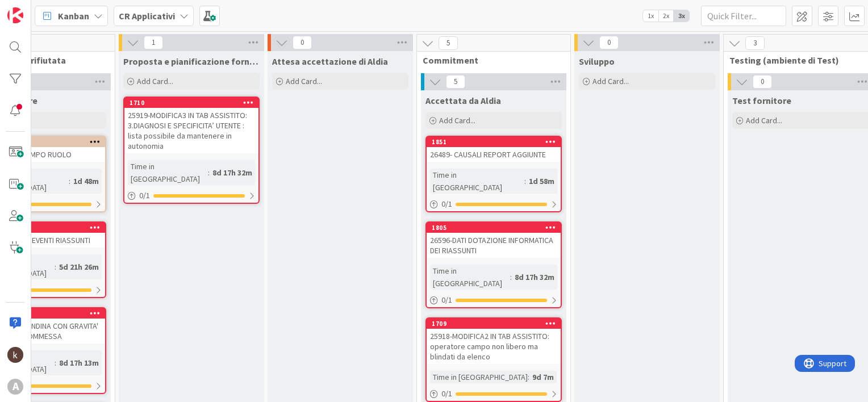 This screenshot has width=868, height=402. What do you see at coordinates (489, 60) in the screenshot?
I see `span: Commitment` at bounding box center [489, 60].